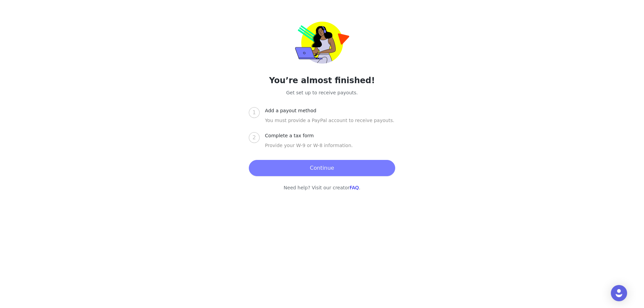 This screenshot has width=644, height=308. I want to click on div: Provide your W-9 or W-8 information., so click(330, 149).